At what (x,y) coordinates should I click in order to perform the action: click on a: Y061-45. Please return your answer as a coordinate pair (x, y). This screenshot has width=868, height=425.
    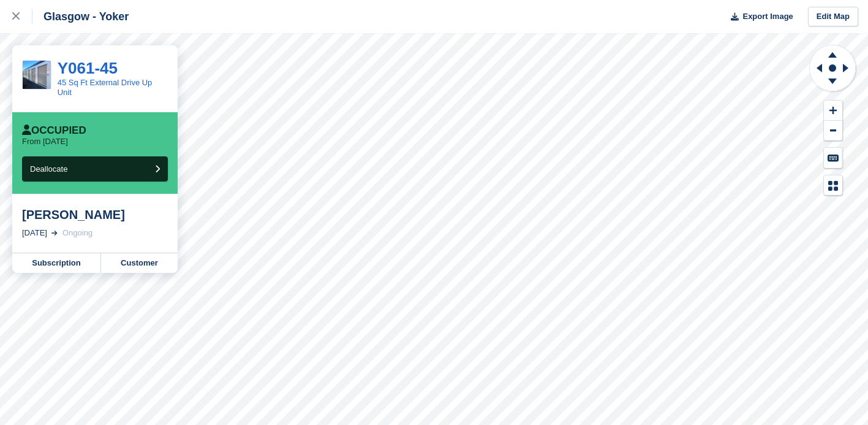
    Looking at the image, I should click on (88, 68).